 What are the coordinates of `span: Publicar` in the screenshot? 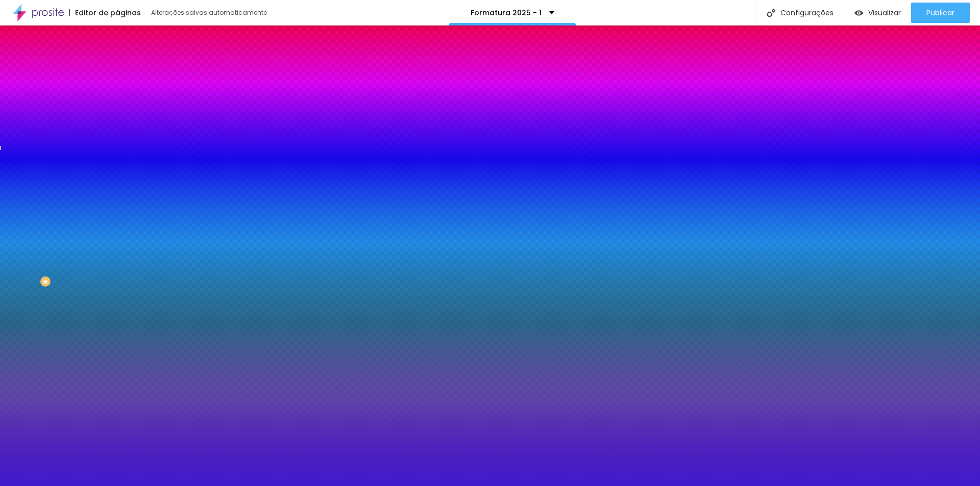 It's located at (940, 13).